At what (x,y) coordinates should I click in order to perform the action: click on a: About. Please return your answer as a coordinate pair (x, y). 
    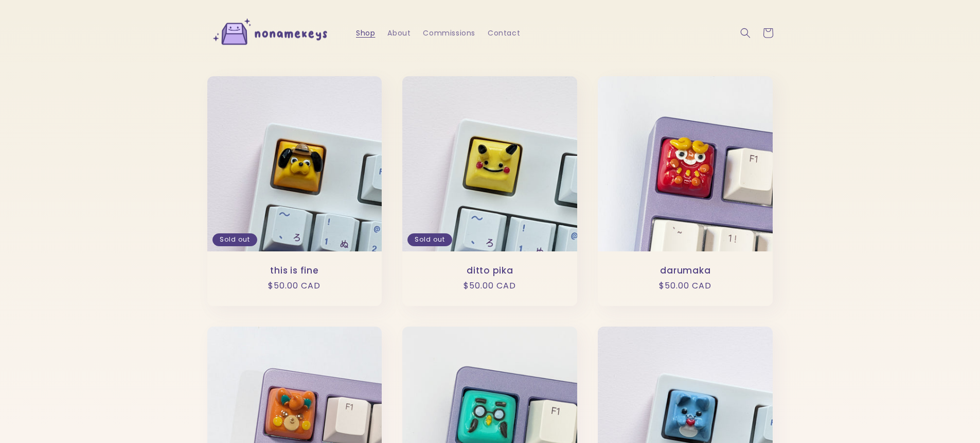
    Looking at the image, I should click on (399, 33).